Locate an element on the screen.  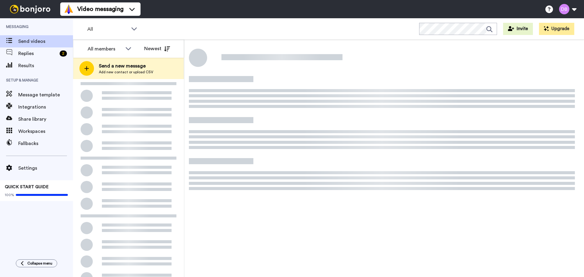
span: Settings is located at coordinates (46, 168).